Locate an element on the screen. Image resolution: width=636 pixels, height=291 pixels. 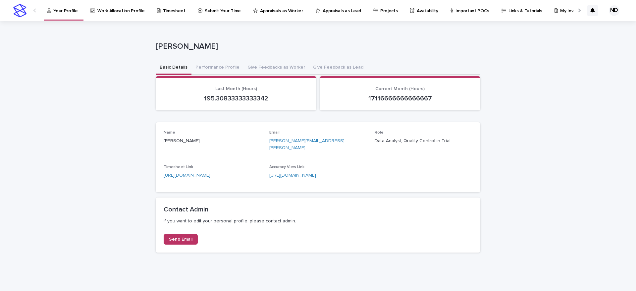
span: Email is located at coordinates (274, 133).